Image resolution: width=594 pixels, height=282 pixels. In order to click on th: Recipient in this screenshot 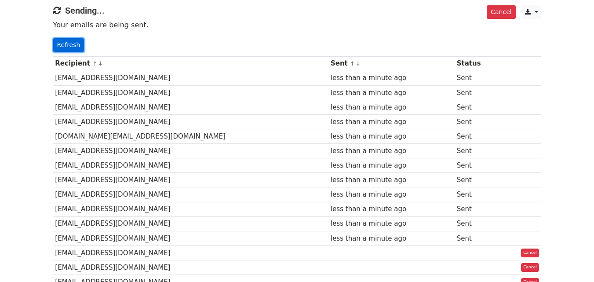, I will do `click(191, 63)`.